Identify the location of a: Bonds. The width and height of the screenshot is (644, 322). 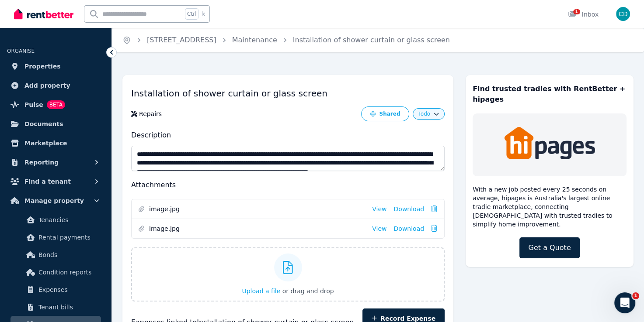
(55, 255).